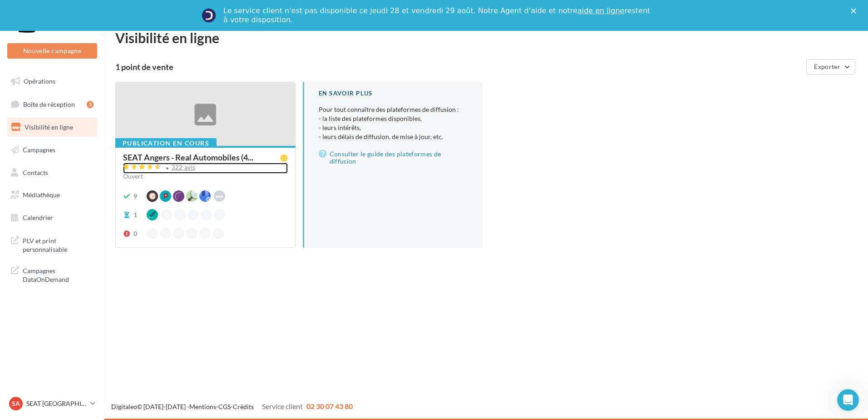  What do you see at coordinates (393, 128) in the screenshot?
I see `li: - leurs intérêts,` at bounding box center [393, 128].